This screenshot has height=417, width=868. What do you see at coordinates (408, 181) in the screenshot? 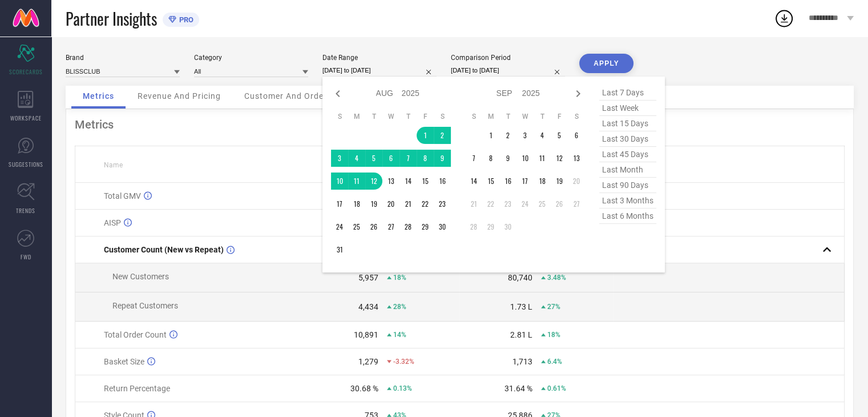
I see `td: Thu Aug 14 2025` at bounding box center [408, 181].